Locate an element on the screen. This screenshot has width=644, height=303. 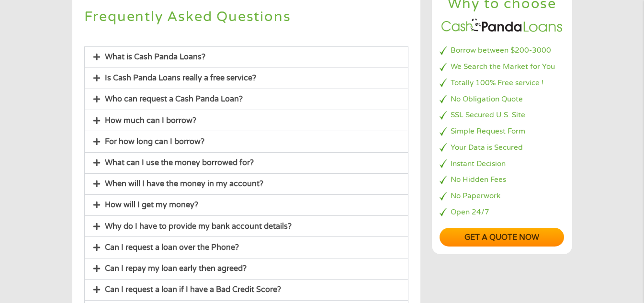
a: What can I use the money borrowed for? is located at coordinates (179, 163).